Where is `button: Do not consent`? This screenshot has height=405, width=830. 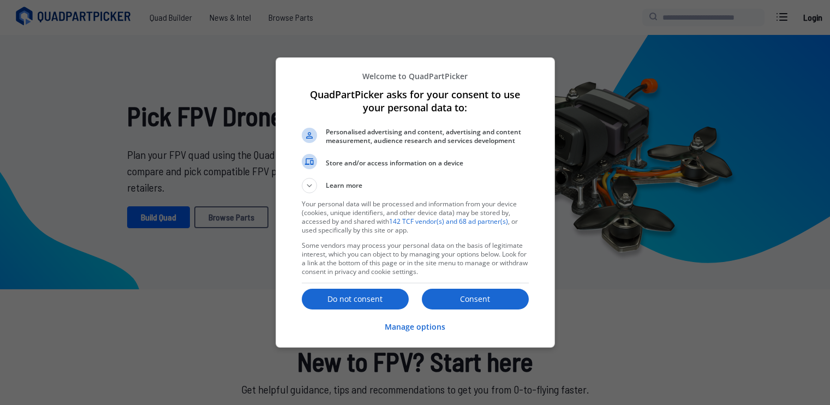 button: Do not consent is located at coordinates (355, 299).